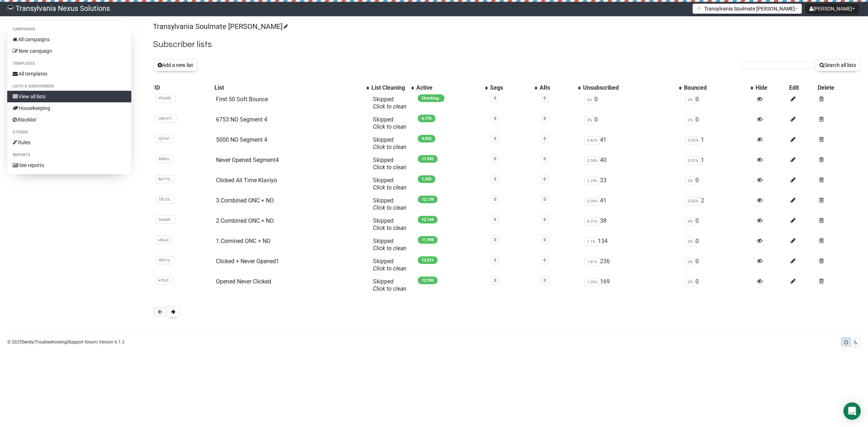 The width and height of the screenshot is (868, 427). I want to click on a: Opened Never Clicked, so click(243, 281).